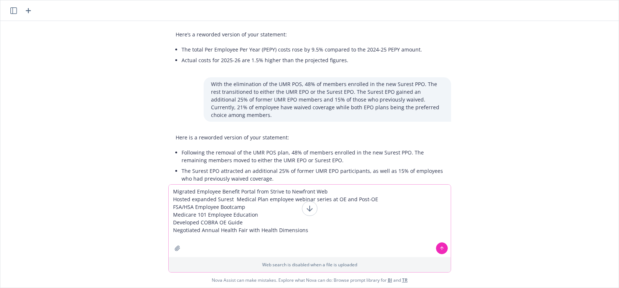  What do you see at coordinates (309, 280) in the screenshot?
I see `span: Nova Assist can make mistakes. Explore what Nova can do: Browse prompt library for and` at bounding box center [309, 280].